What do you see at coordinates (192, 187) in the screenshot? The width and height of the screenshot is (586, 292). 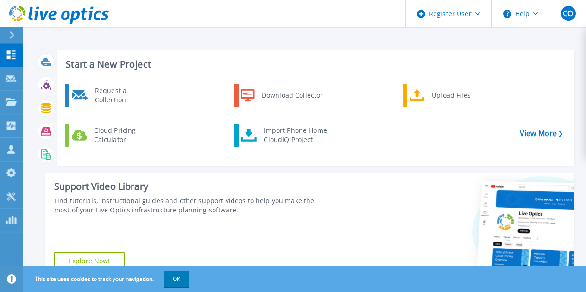 I see `div: Support Video Library` at bounding box center [192, 187].